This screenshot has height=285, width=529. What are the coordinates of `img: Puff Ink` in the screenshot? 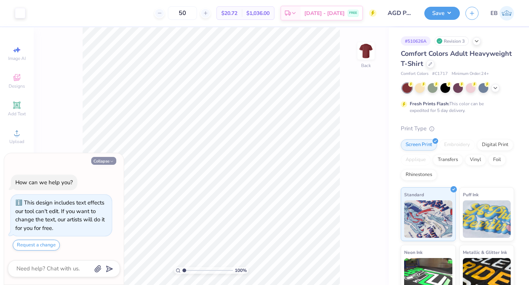 It's located at (487, 219).